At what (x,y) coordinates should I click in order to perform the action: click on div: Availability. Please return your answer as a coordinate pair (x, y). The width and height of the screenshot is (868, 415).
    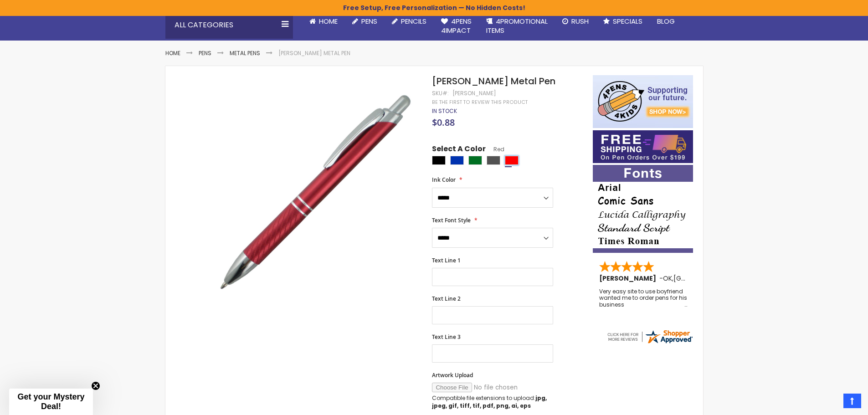
    Looking at the image, I should click on (444, 111).